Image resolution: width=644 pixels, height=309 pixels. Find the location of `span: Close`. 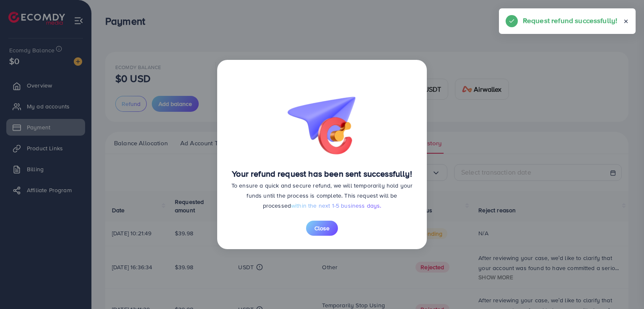

span: Close is located at coordinates (322, 228).